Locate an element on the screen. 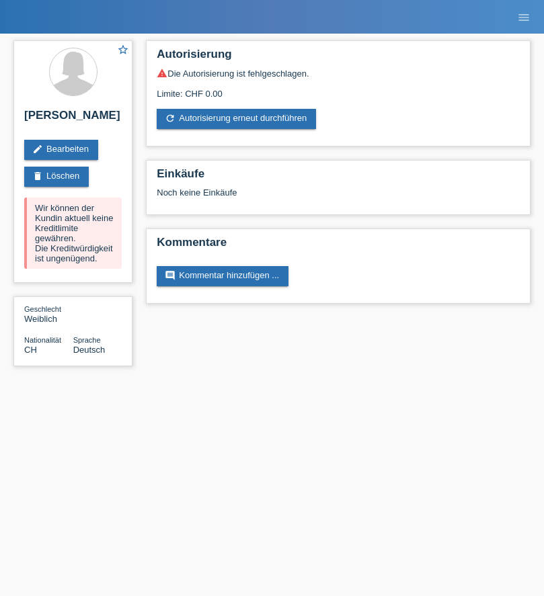 The width and height of the screenshot is (544, 596). h2: Autorisierung is located at coordinates (338, 58).